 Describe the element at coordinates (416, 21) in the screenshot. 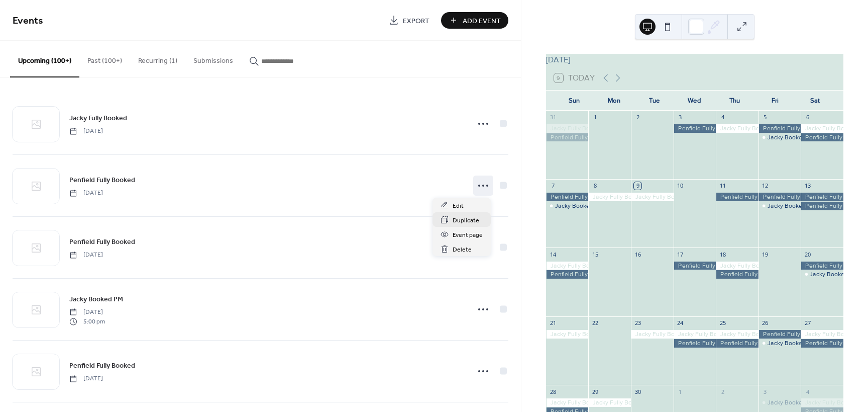

I see `span: Export` at that location.